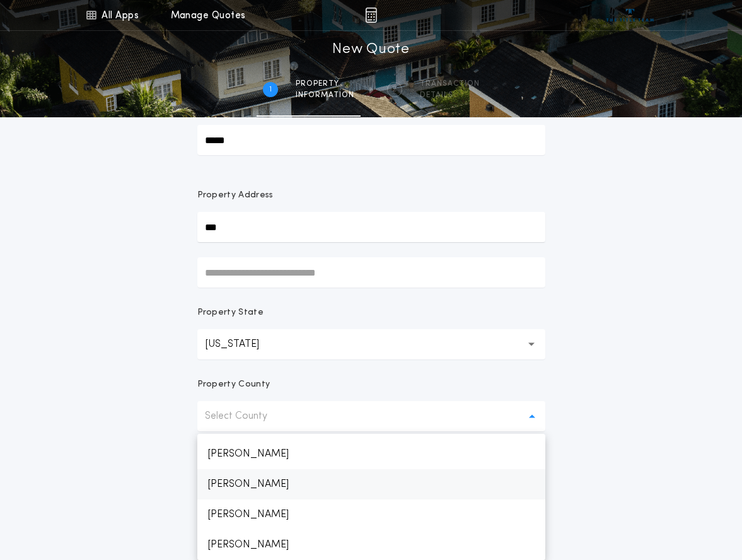  I want to click on img: img, so click(371, 15).